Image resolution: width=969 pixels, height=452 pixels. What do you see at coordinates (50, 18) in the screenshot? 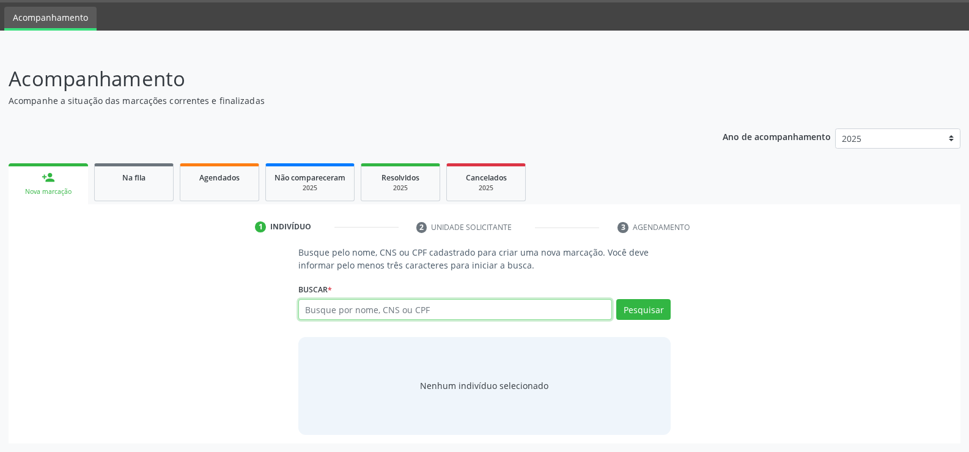
I see `a: Acompanhamento` at bounding box center [50, 18].